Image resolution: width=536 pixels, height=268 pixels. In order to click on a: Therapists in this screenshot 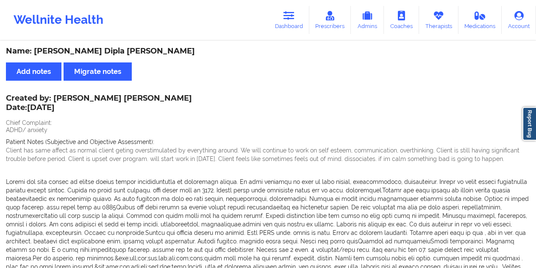, I will do `click(439, 20)`.